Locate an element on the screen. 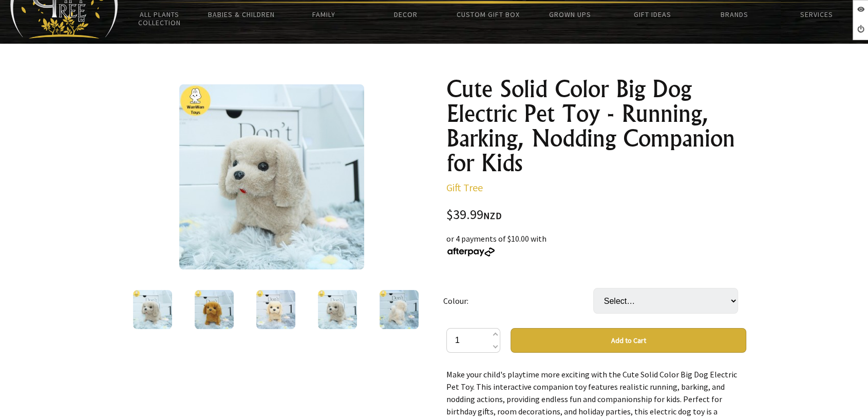 The image size is (868, 417). h1: Cute Solid Color Big Dog Electric Pet Toy - Running, Barking, Nodding Companion for Kids is located at coordinates (596, 126).